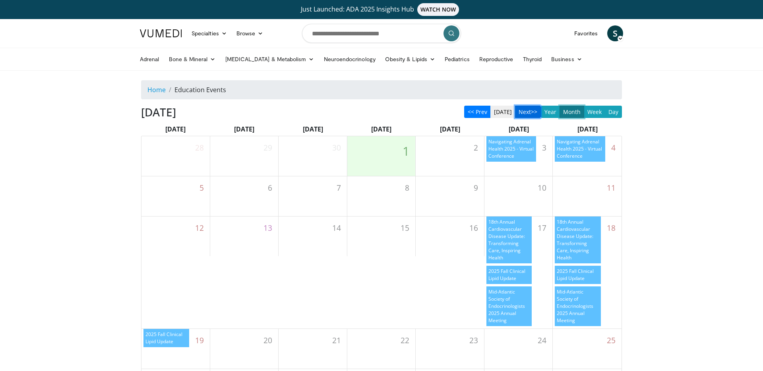  I want to click on span: 18, so click(612, 228).